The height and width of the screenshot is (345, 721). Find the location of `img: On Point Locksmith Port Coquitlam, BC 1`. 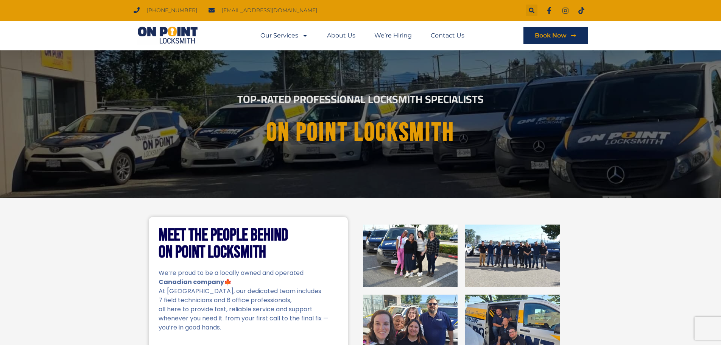

img: On Point Locksmith Port Coquitlam, BC 1 is located at coordinates (411, 256).